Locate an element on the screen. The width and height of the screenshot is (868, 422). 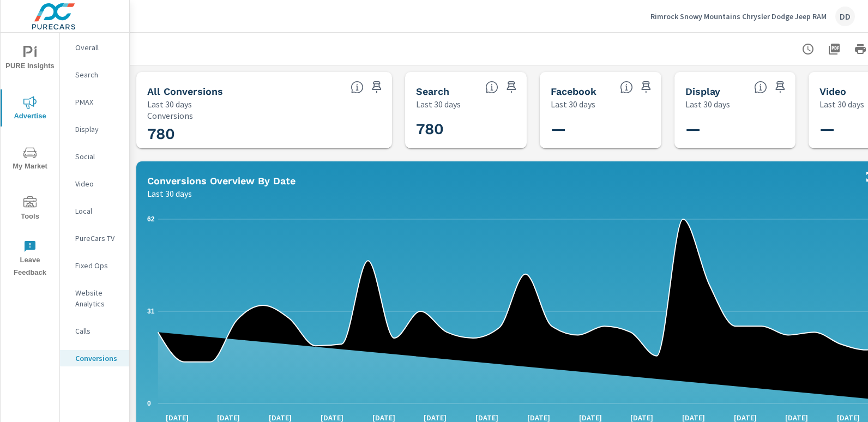
span: All conversions reported from Facebook with duplicates filtered out is located at coordinates (626, 87).